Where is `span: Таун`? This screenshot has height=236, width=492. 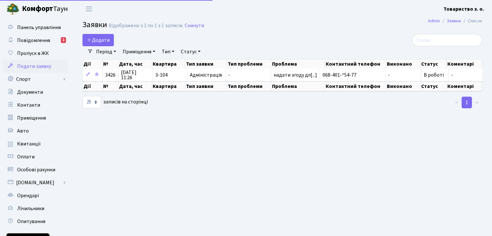 span: Таун is located at coordinates (45, 9).